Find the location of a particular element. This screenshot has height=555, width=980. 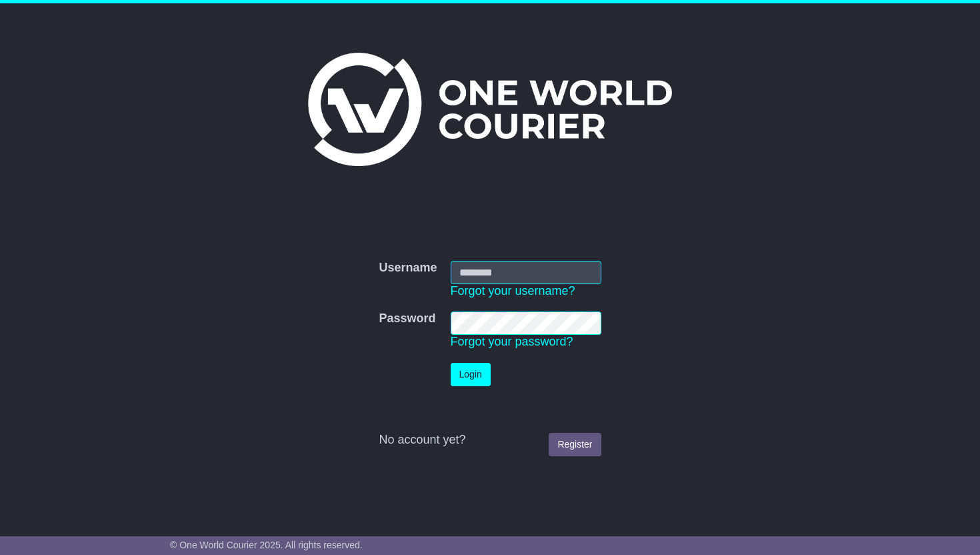

label: Username is located at coordinates (408, 268).